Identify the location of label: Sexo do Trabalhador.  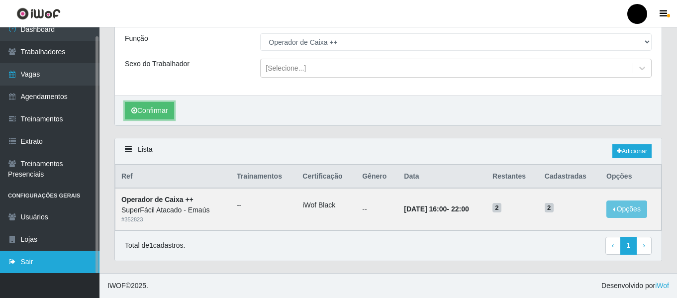
(157, 64).